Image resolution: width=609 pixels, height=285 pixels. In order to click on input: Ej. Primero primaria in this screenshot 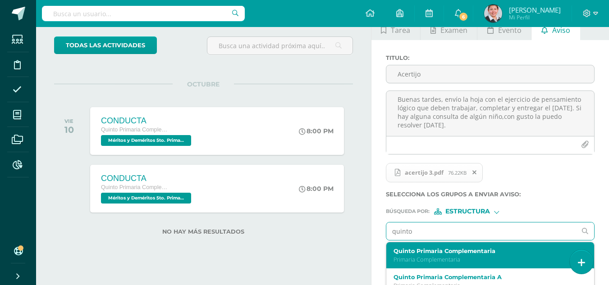, I will do `click(481, 231)`.